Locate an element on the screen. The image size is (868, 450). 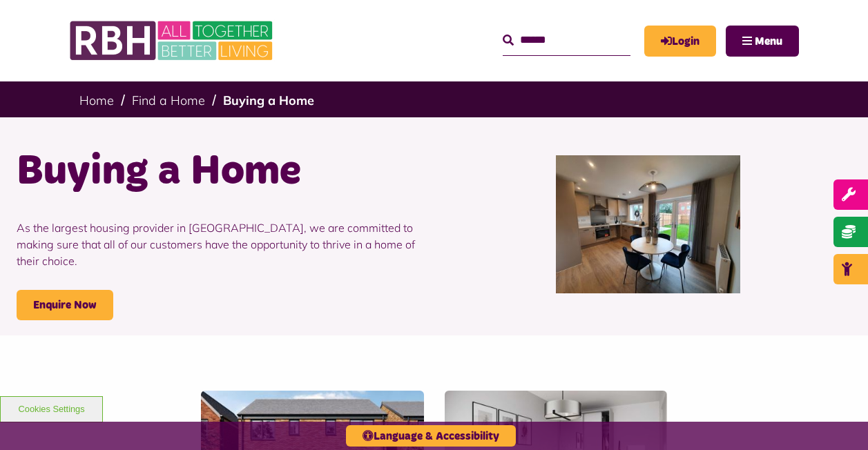
a: Enquire Now is located at coordinates (65, 305).